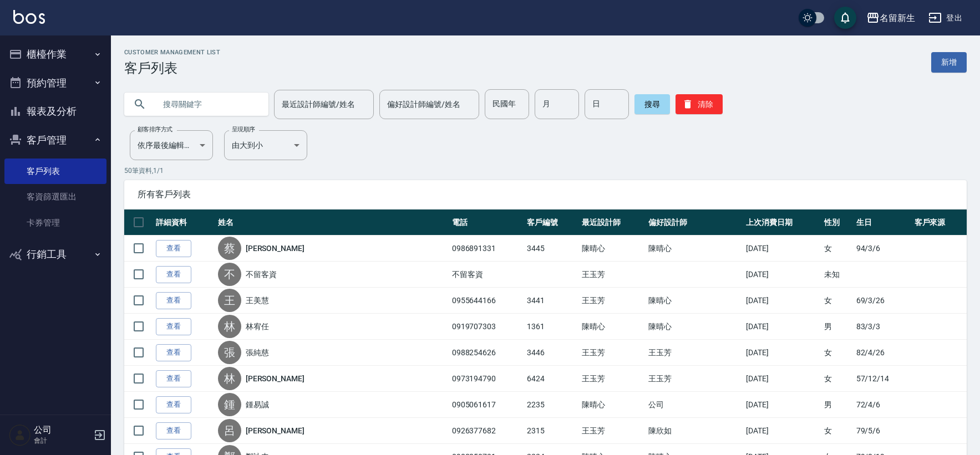 The image size is (980, 455). What do you see at coordinates (244, 129) in the screenshot?
I see `label: 呈現順序` at bounding box center [244, 129].